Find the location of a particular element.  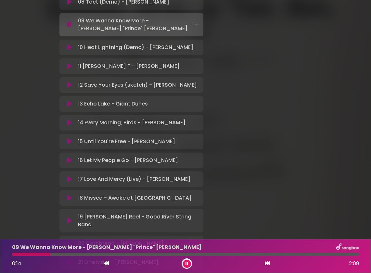

img: songbox-logo-white.png is located at coordinates (347, 247).